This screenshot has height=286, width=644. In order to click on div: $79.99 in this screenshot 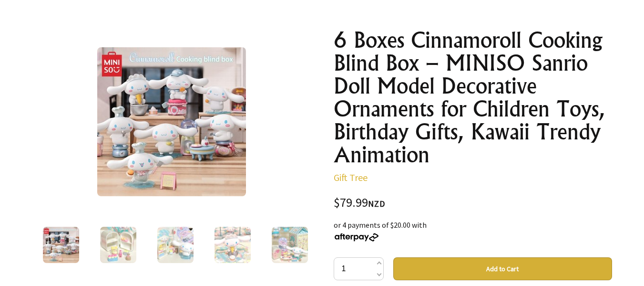, I will do `click(473, 203)`.